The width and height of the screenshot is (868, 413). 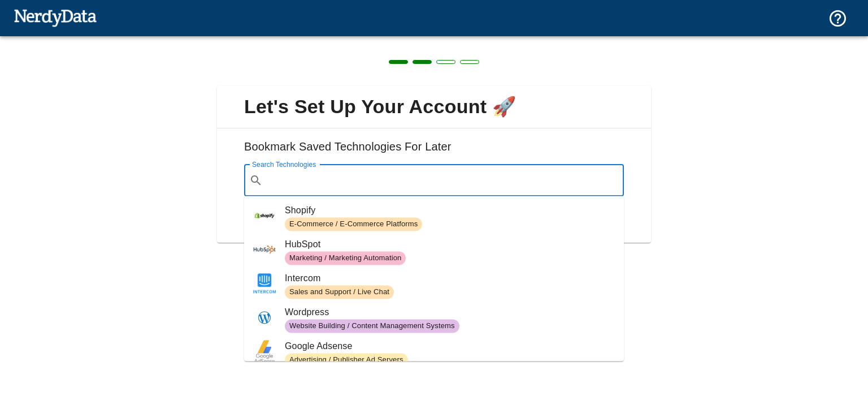 What do you see at coordinates (372, 325) in the screenshot?
I see `span: Website Building / Content Management Systems` at bounding box center [372, 325].